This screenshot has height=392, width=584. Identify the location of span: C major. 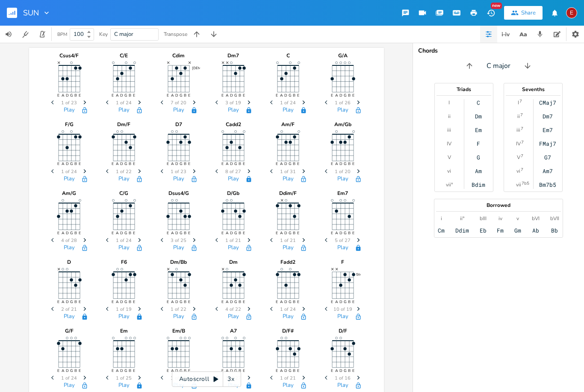
(499, 66).